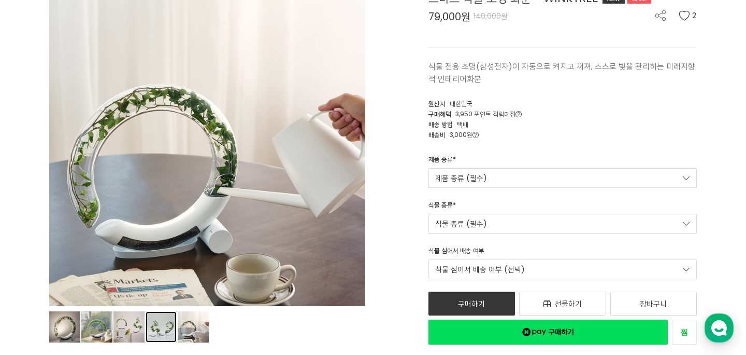  What do you see at coordinates (463, 124) in the screenshot?
I see `span: 택배` at bounding box center [463, 124].